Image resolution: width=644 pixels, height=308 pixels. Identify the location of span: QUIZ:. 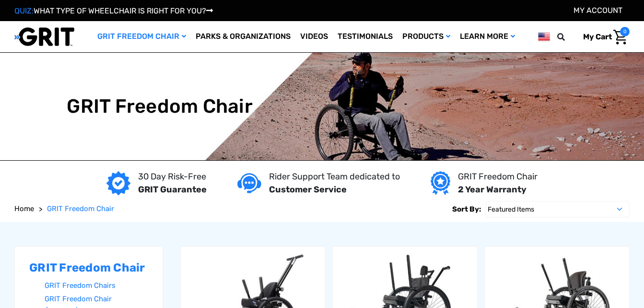
(24, 11).